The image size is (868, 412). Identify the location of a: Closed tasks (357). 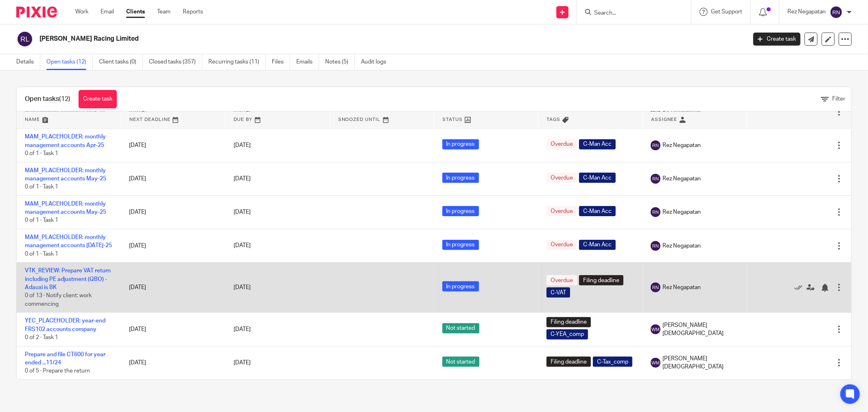
(175, 62).